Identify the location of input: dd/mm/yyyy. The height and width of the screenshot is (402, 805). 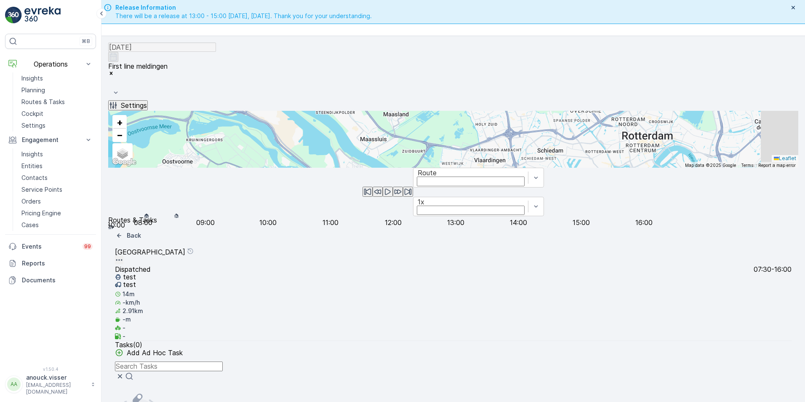
(162, 47).